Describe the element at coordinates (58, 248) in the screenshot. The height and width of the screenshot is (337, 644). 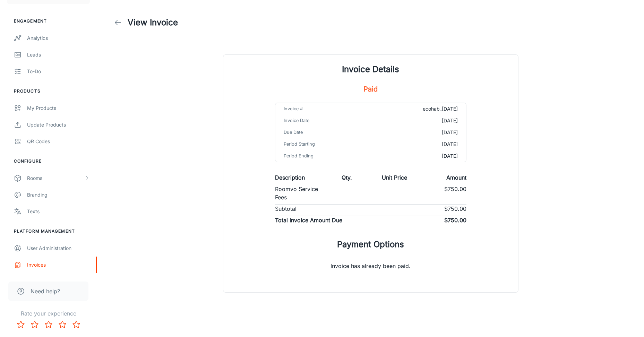
I see `div: User Administration` at that location.